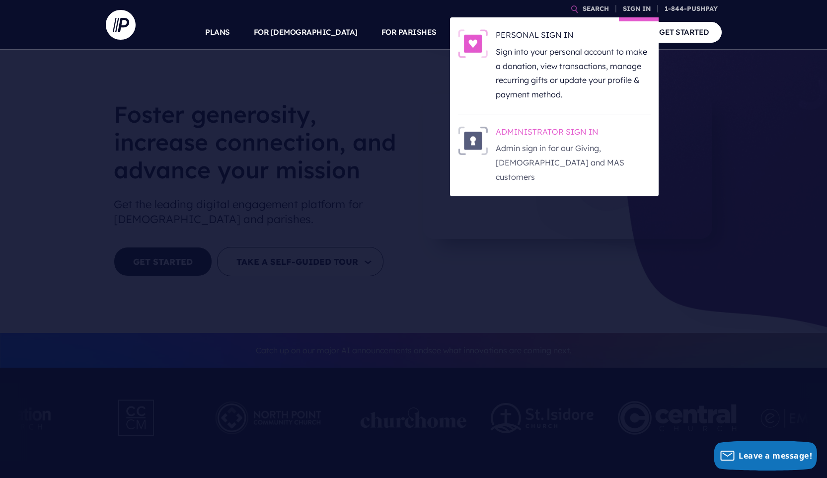  What do you see at coordinates (473, 44) in the screenshot?
I see `img: PERSONAL SIGN IN - Illustration` at bounding box center [473, 44].